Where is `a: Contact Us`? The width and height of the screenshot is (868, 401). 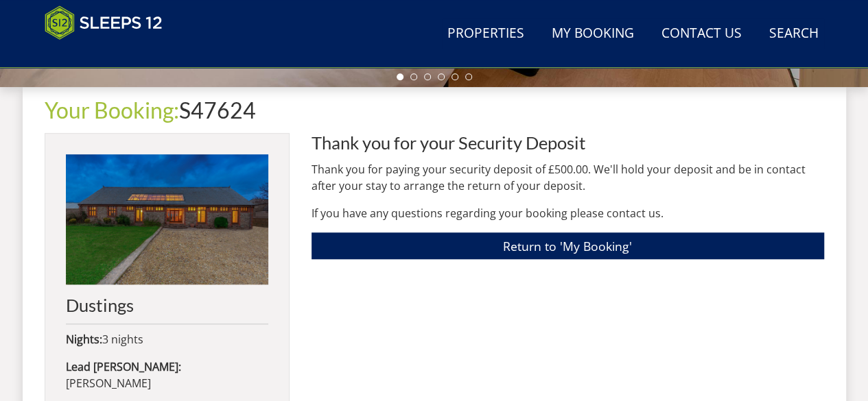
a: Contact Us is located at coordinates (701, 33).